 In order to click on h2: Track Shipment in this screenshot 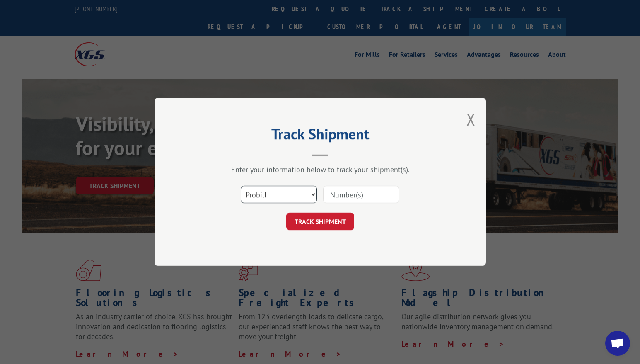, I will do `click(320, 136)`.